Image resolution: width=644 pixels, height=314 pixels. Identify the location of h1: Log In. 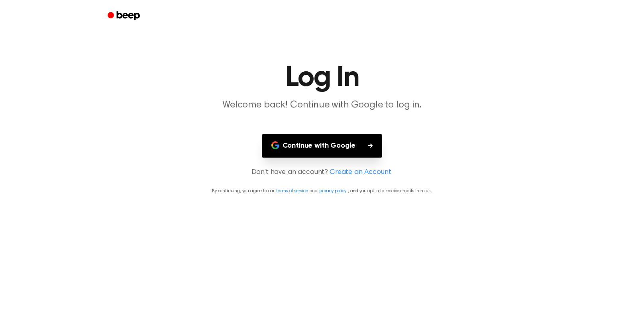
(322, 78).